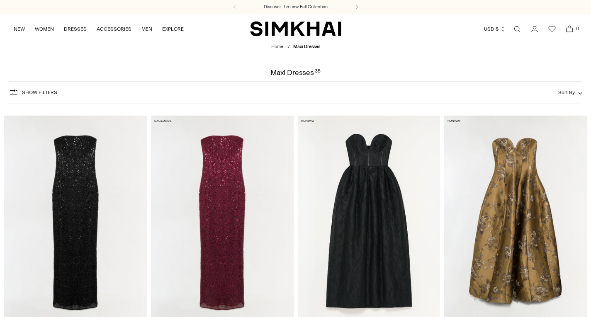 The image size is (591, 317). What do you see at coordinates (295, 73) in the screenshot?
I see `h1: Maxi Dresses` at bounding box center [295, 73].